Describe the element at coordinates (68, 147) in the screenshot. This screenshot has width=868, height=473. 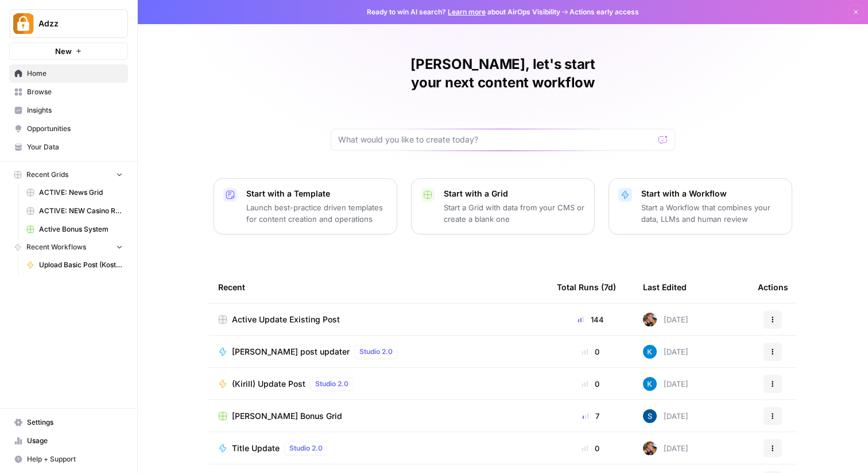
I see `a: Your Data` at that location.